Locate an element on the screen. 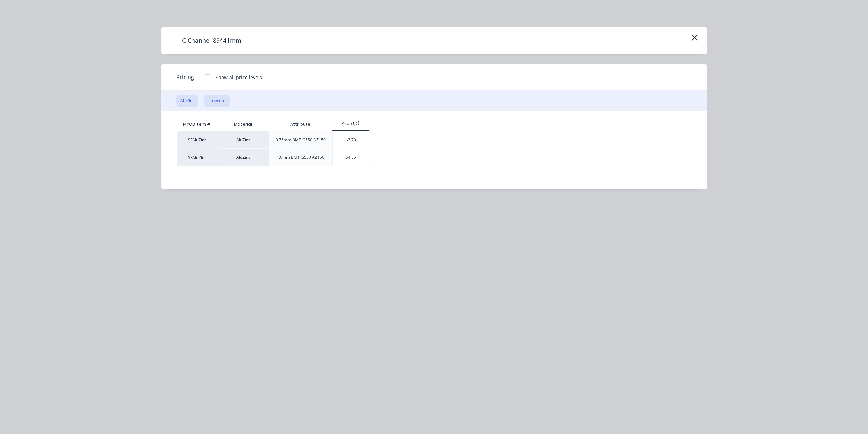 The image size is (868, 434). div: $4.85 is located at coordinates (351, 157).